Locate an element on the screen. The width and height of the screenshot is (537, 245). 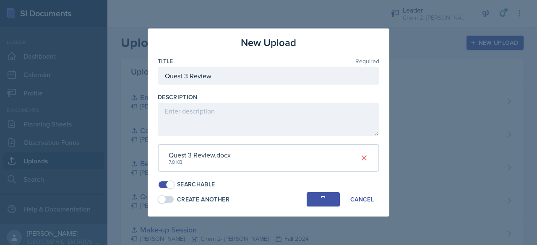
div: 7.8 KB is located at coordinates (200, 162).